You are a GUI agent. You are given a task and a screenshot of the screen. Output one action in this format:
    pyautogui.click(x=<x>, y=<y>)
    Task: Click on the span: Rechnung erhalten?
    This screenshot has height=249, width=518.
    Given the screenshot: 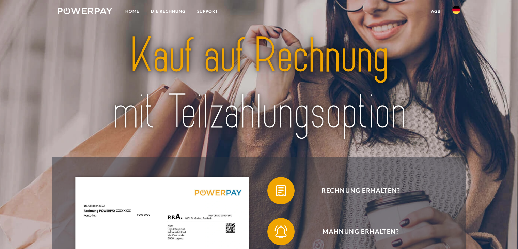 What is the action you would take?
    pyautogui.click(x=361, y=190)
    